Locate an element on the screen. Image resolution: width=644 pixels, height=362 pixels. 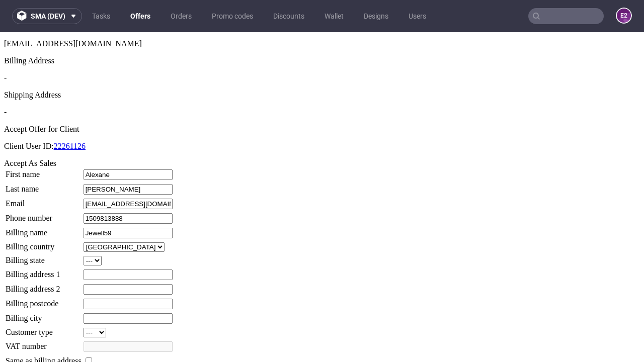
td: Billing postcode is located at coordinates (43, 271).